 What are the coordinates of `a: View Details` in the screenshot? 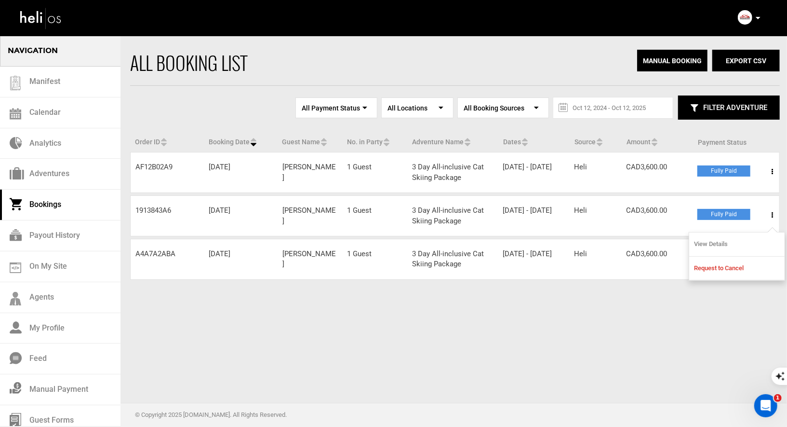 It's located at (737, 244).